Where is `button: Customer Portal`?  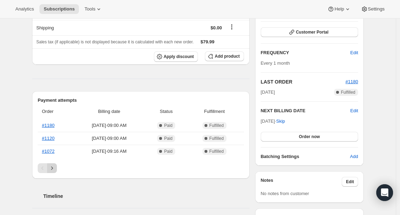 button: Customer Portal is located at coordinates (309, 32).